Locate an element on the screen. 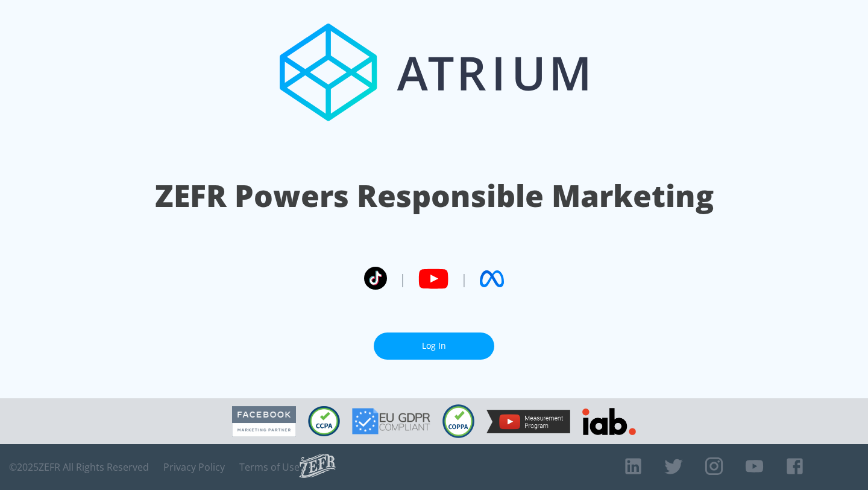  img: Facebook Marketing Partner is located at coordinates (264, 421).